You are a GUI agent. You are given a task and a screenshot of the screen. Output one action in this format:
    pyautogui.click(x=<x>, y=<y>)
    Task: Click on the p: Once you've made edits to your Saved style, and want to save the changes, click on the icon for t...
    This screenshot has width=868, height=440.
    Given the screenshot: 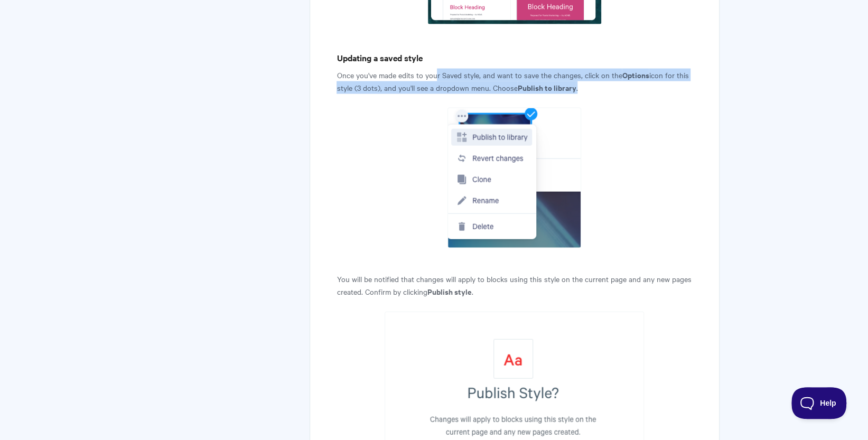 What is the action you would take?
    pyautogui.click(x=514, y=82)
    